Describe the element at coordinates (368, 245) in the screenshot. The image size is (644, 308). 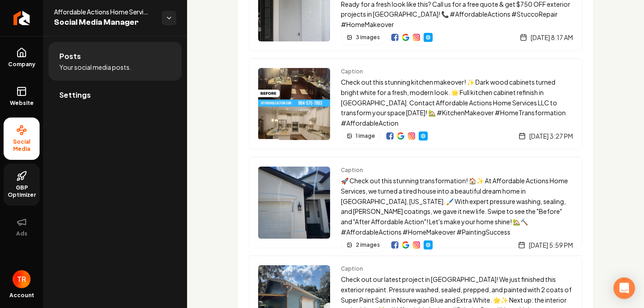
I see `span: 2 images` at that location.